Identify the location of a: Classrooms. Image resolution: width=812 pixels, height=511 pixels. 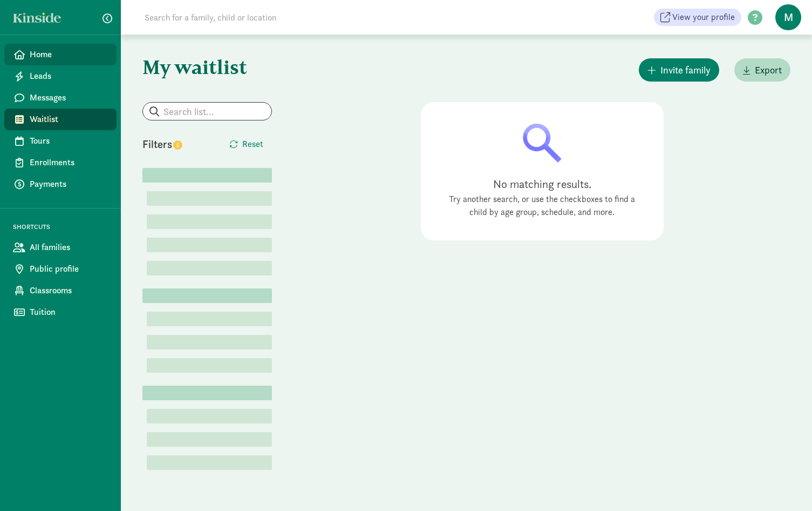
(60, 290).